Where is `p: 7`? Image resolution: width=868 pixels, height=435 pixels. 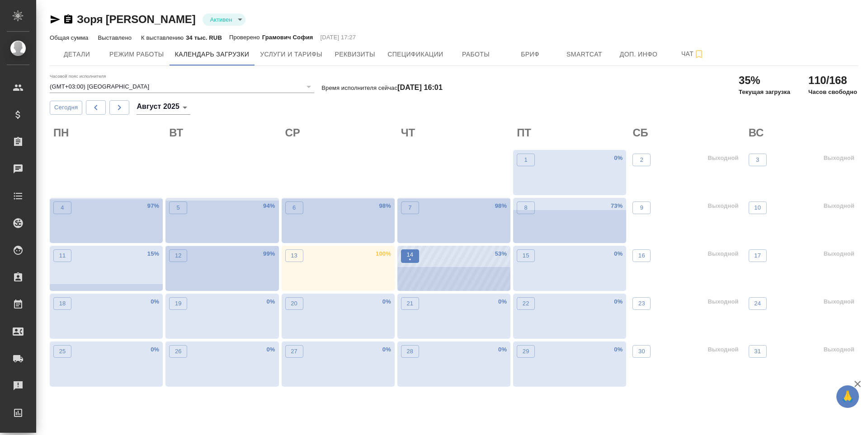 p: 7 is located at coordinates (409, 207).